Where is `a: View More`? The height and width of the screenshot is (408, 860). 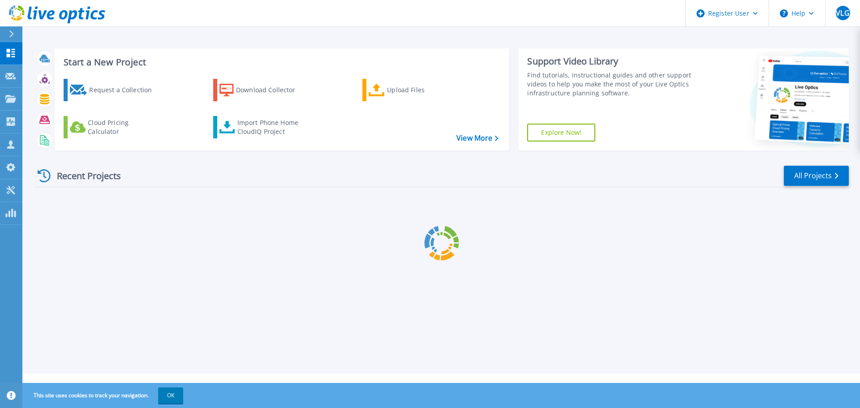 a: View More is located at coordinates (477, 138).